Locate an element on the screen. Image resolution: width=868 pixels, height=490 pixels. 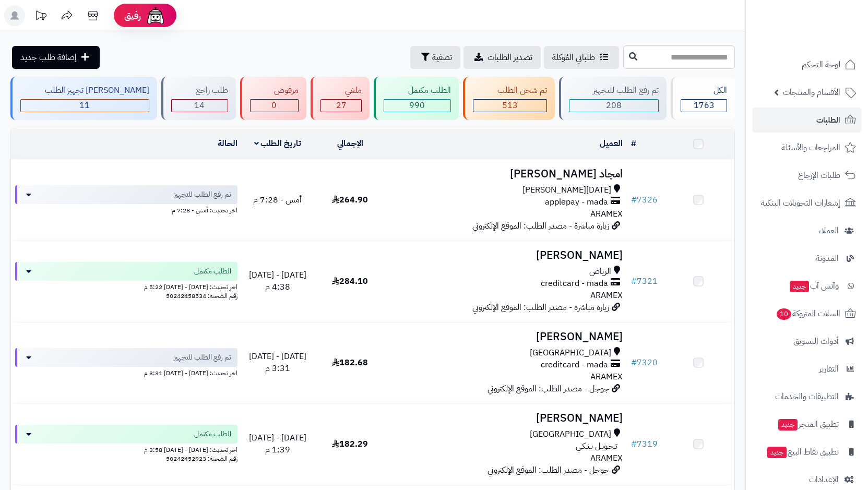
span: رقم الشحنة: 50242458534 is located at coordinates (201, 296).